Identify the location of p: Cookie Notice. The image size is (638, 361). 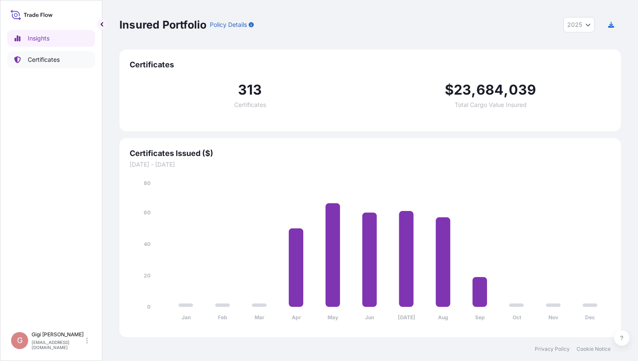
(593, 349).